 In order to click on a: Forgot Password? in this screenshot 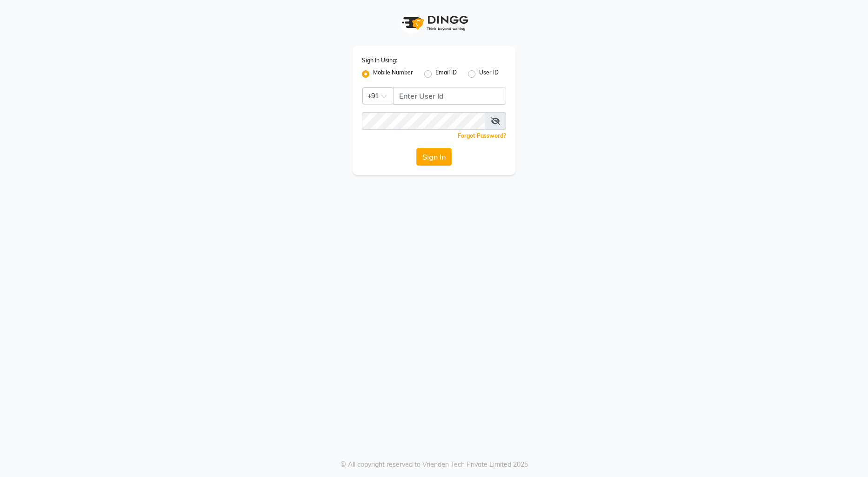, I will do `click(482, 135)`.